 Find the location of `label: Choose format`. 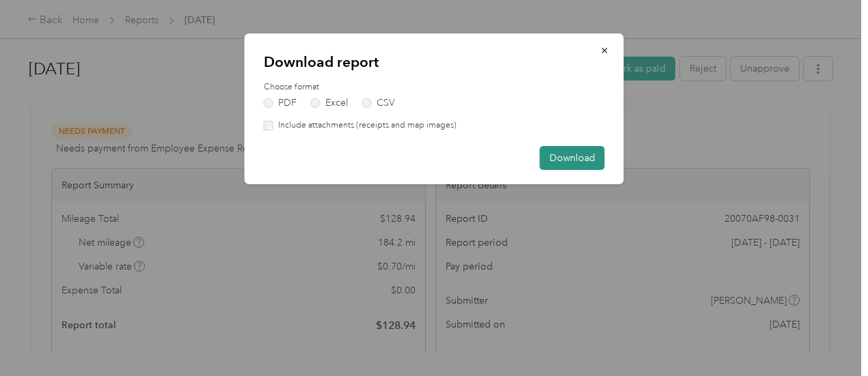

label: Choose format is located at coordinates (434, 88).